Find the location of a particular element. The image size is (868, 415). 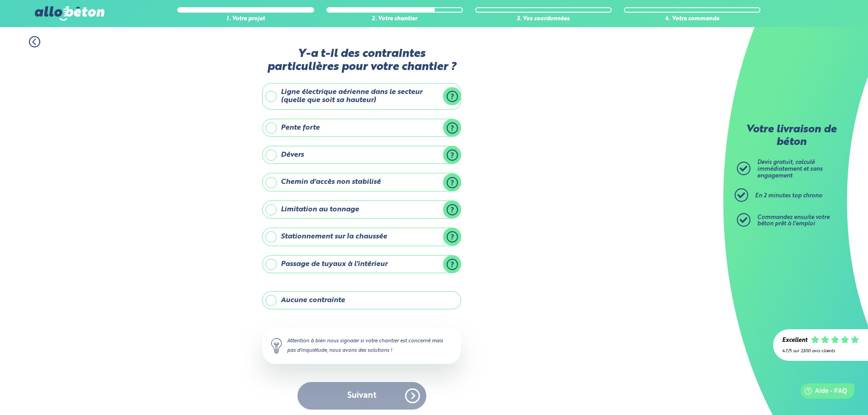

label: Dévers is located at coordinates (362, 155).